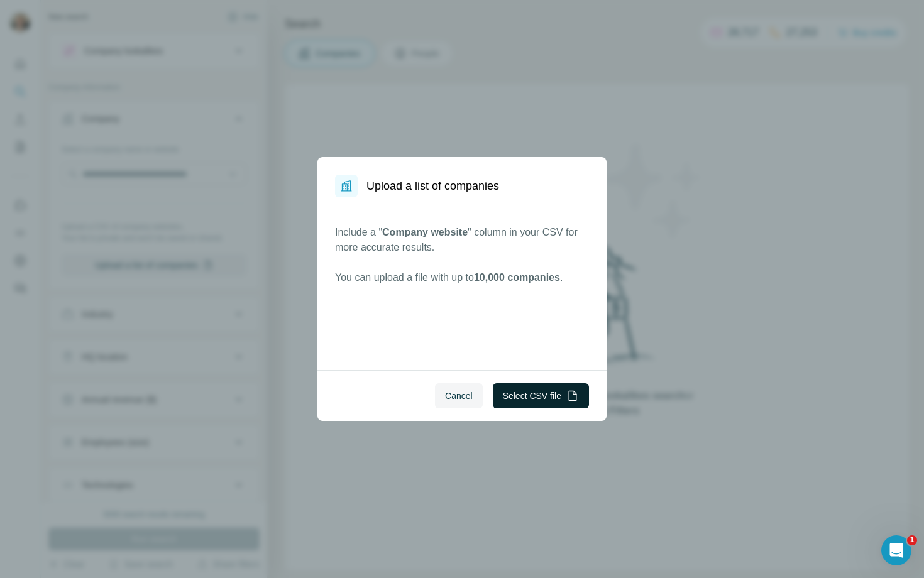 This screenshot has width=924, height=578. What do you see at coordinates (459, 396) in the screenshot?
I see `span: Cancel` at bounding box center [459, 396].